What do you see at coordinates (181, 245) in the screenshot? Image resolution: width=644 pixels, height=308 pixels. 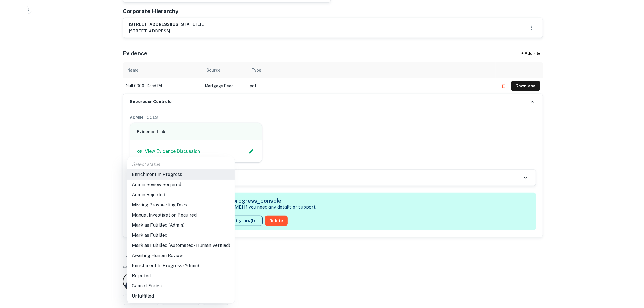 I see `li: Mark as Fulfilled (Automated - Human Verified)` at bounding box center [181, 245].